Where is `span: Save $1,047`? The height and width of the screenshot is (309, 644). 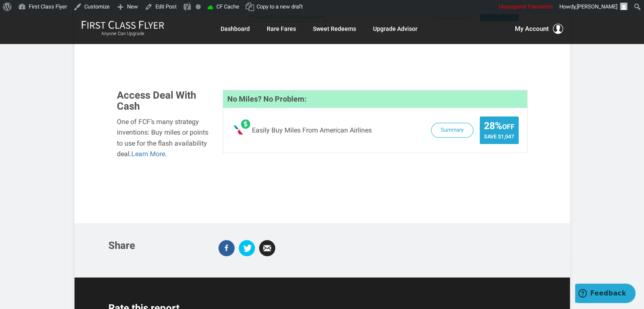 span: Save $1,047 is located at coordinates (499, 136).